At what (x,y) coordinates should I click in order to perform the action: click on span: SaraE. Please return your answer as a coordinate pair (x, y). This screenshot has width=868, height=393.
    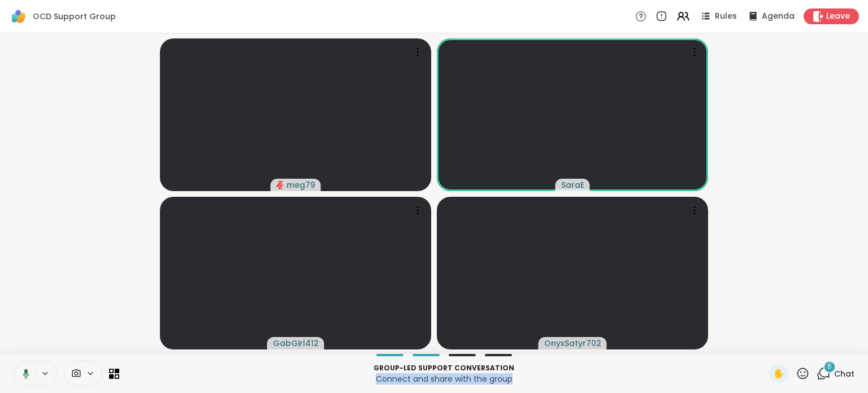
    Looking at the image, I should click on (572, 185).